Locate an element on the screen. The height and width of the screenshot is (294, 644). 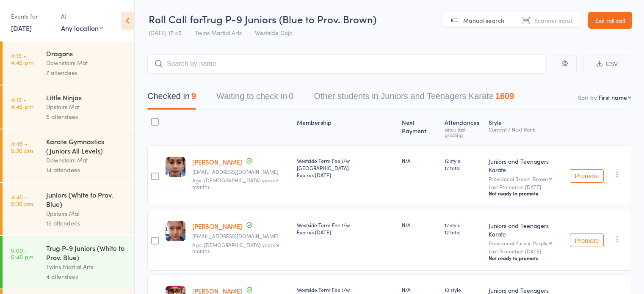
time: 5:00 - 5:45 pm is located at coordinates (22, 254).